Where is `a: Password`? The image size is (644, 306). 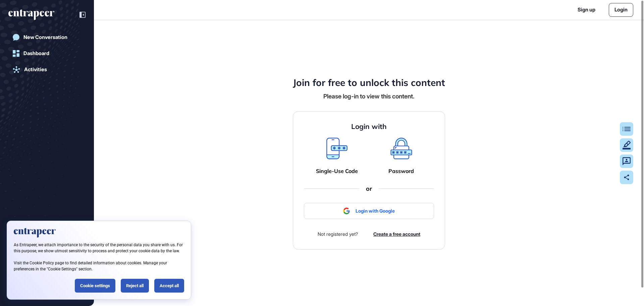
a: Password is located at coordinates (401, 171).